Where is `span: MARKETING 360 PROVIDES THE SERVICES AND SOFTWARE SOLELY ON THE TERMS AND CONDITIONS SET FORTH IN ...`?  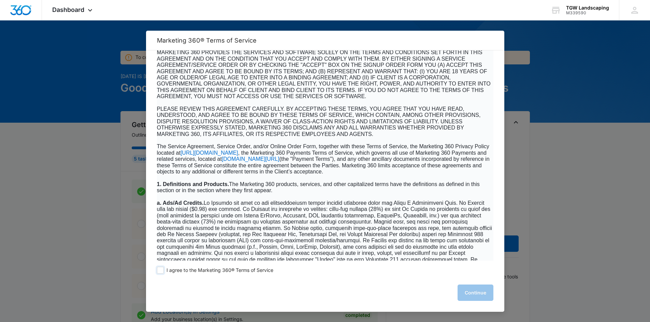 span: MARKETING 360 PROVIDES THE SERVICES AND SOFTWARE SOLELY ON THE TERMS AND CONDITIONS SET FORTH IN ... is located at coordinates (324, 74).